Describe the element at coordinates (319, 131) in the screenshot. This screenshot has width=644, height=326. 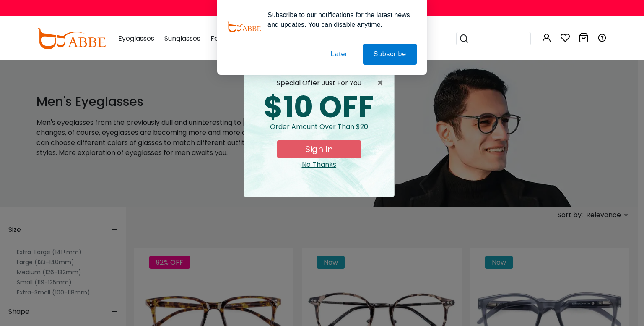
I see `div: Order amount over than $20` at that location.